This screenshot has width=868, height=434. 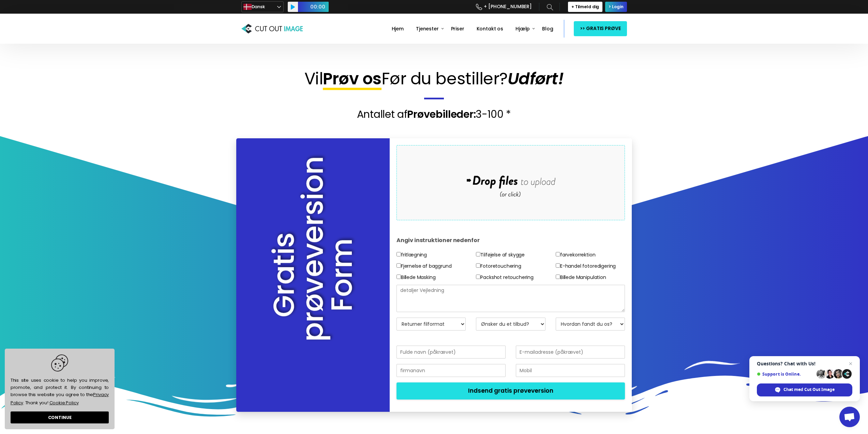 I want to click on div: cookieconsent, so click(x=60, y=388).